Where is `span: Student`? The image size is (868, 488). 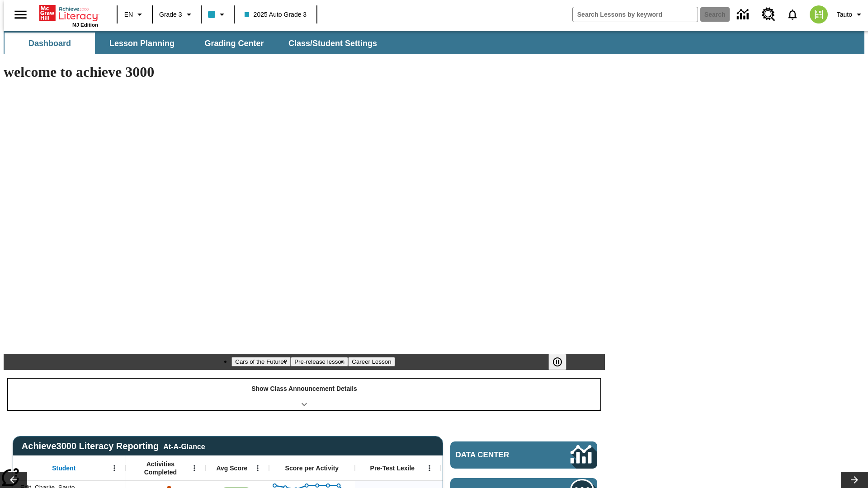
span: Student is located at coordinates (64, 468).